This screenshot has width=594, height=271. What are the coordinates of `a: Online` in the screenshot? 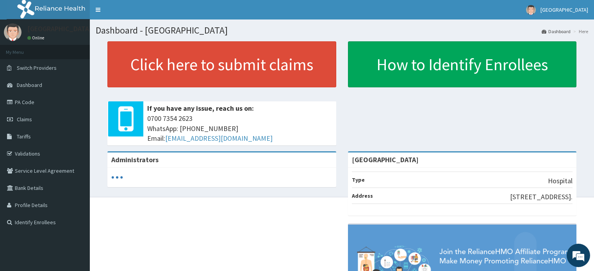 It's located at (37, 38).